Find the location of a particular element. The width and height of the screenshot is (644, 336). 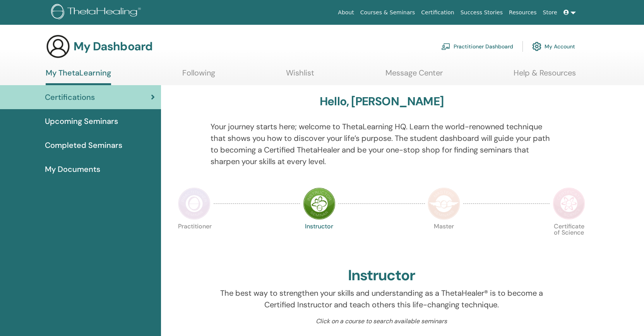

a: Courses & Seminars is located at coordinates (387, 13).